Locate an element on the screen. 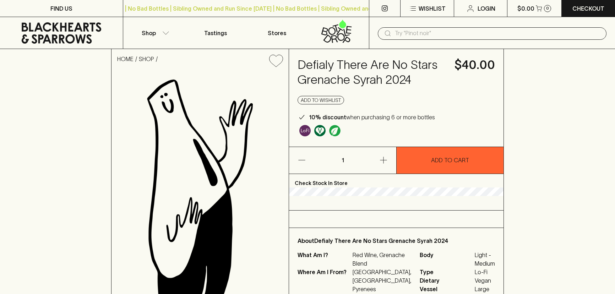 The height and width of the screenshot is (294, 615). a: SHOP is located at coordinates (146, 59).